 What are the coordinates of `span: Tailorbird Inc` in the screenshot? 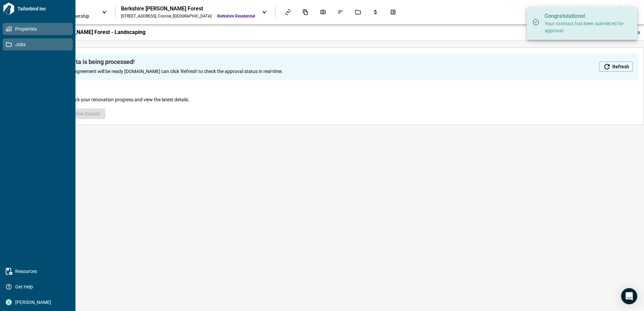 It's located at (44, 8).